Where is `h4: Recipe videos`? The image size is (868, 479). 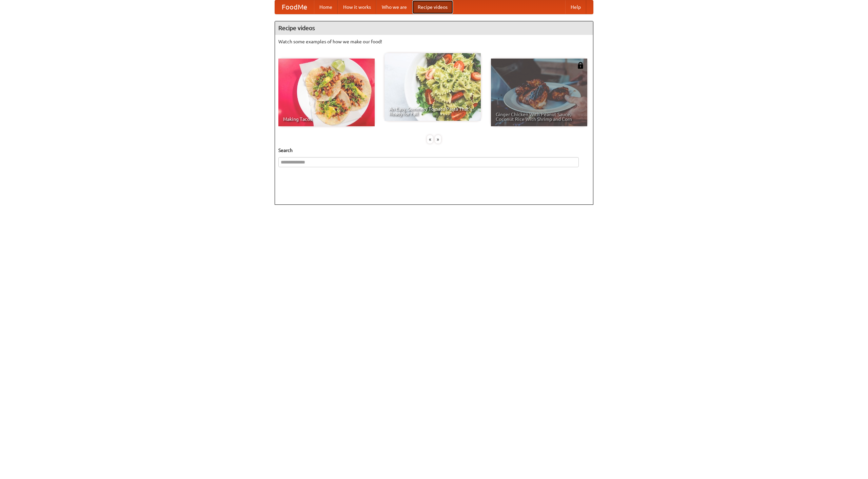 h4: Recipe videos is located at coordinates (434, 28).